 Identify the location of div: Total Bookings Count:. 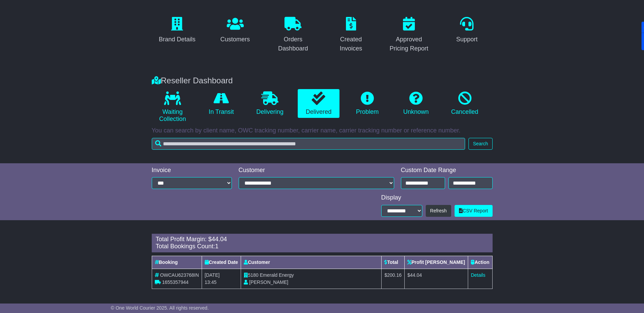
(322, 247).